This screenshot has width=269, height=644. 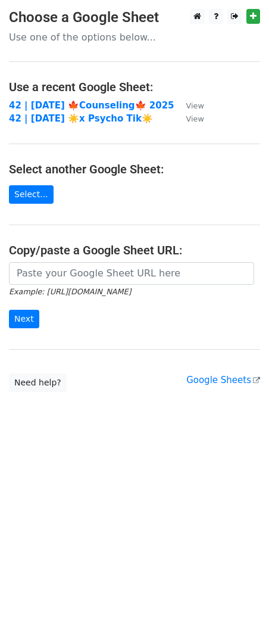 What do you see at coordinates (37, 382) in the screenshot?
I see `a: Need help?` at bounding box center [37, 382].